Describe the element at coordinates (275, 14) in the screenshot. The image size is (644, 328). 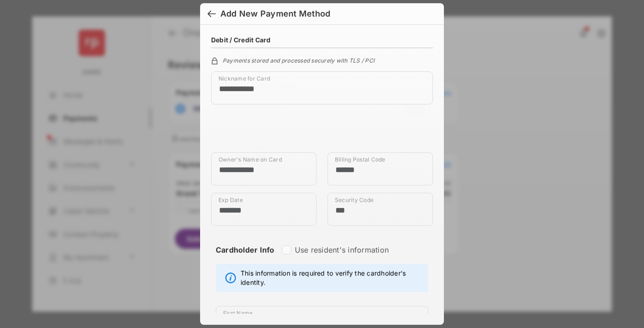
I see `div: Add New Payment Method` at that location.